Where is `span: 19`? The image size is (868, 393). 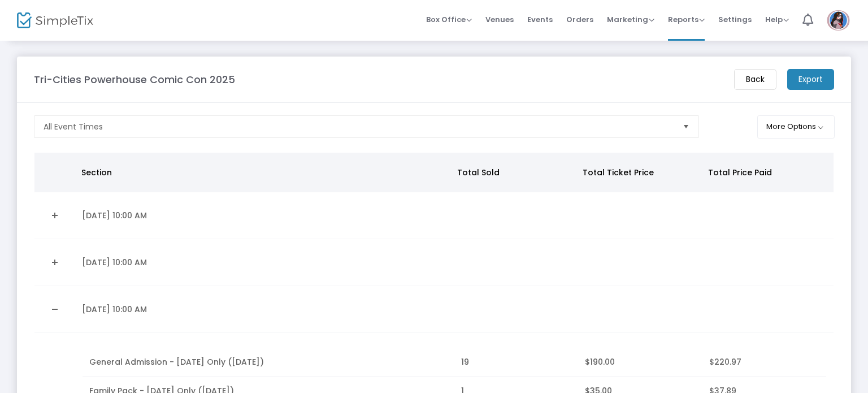 span: 19 is located at coordinates (465, 362).